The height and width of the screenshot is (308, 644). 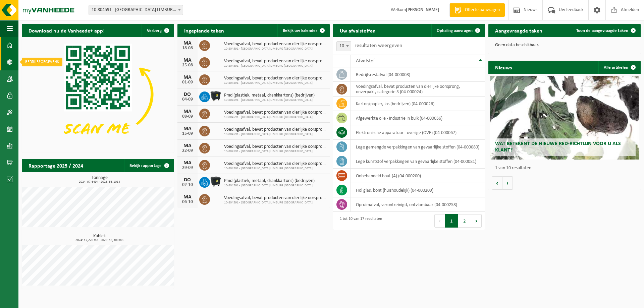 I want to click on span: 10-804591 - SABCA LIMBURG NV - LUMMEN, so click(x=136, y=10).